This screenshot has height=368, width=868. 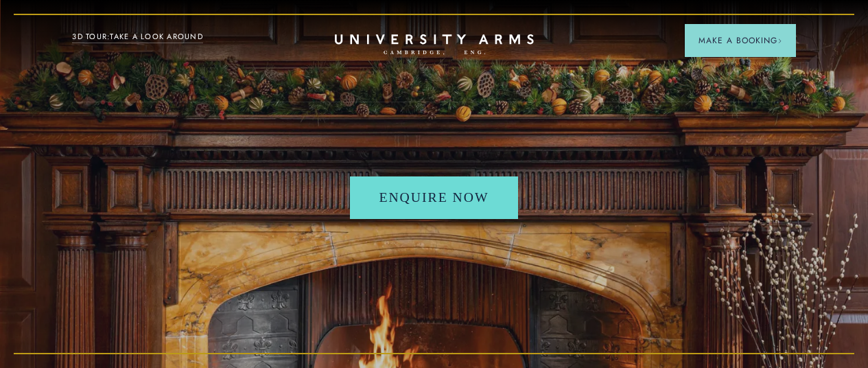 I want to click on span: Make a Booking, so click(x=740, y=41).